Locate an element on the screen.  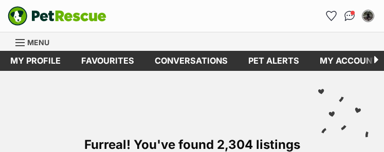
a: PetRescue is located at coordinates (57, 16).